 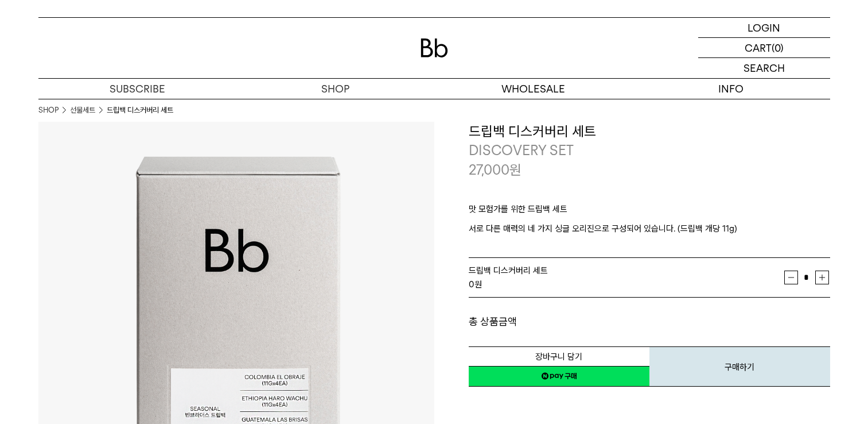 I want to click on p: 27,000, so click(x=495, y=170).